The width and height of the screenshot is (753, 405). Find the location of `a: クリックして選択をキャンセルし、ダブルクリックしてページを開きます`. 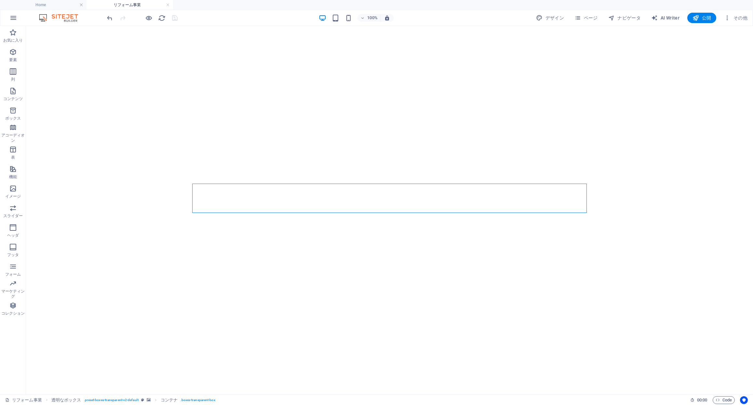

a: クリックして選択をキャンセルし、ダブルクリックしてページを開きます is located at coordinates (23, 400).